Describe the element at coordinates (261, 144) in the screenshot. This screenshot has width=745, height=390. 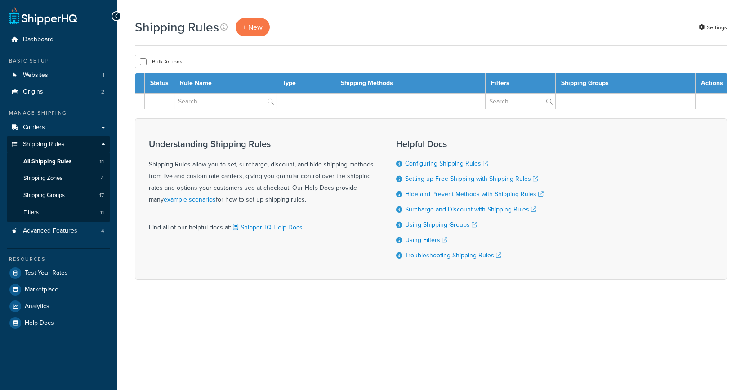
I see `h3: Understanding Shipping Rules` at that location.